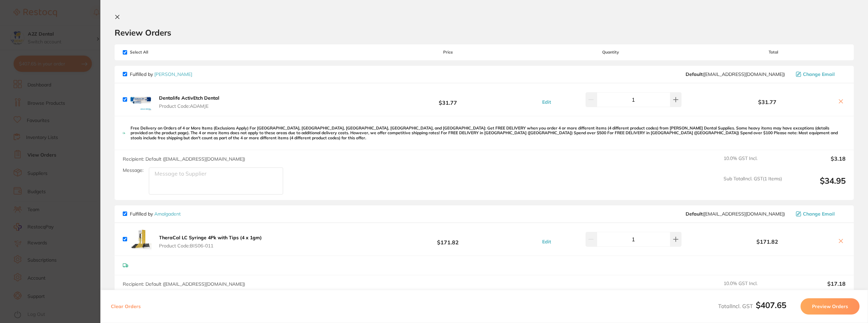 The image size is (868, 323). What do you see at coordinates (773, 52) in the screenshot?
I see `span: Total` at bounding box center [773, 52].